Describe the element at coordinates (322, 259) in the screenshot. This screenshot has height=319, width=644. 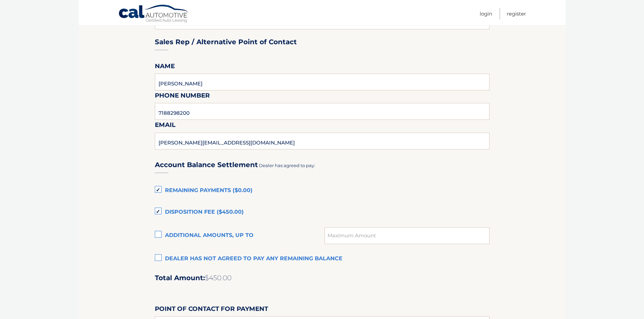
I see `label: Dealer has not agreed to pay any remaining balance` at that location.